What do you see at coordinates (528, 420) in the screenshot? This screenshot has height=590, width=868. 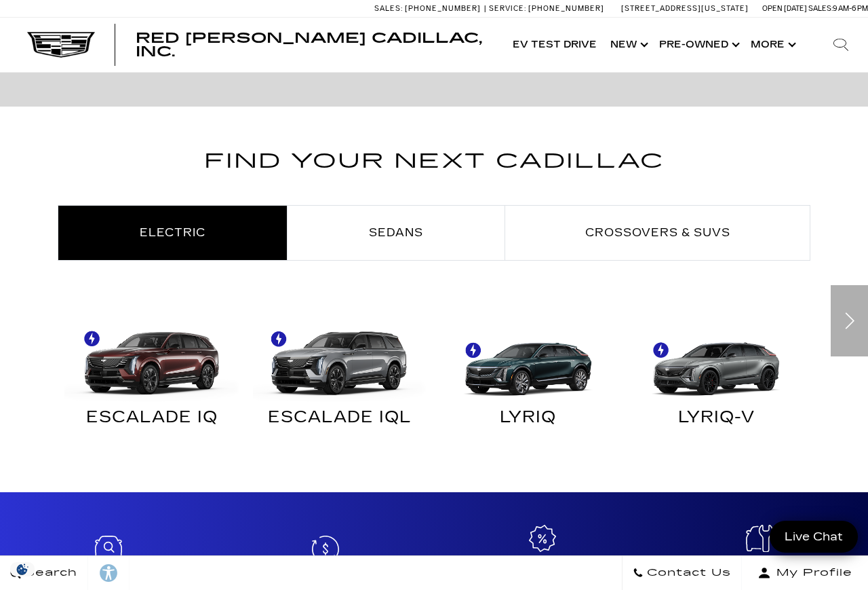 I see `div: LYRIQ` at bounding box center [528, 420].